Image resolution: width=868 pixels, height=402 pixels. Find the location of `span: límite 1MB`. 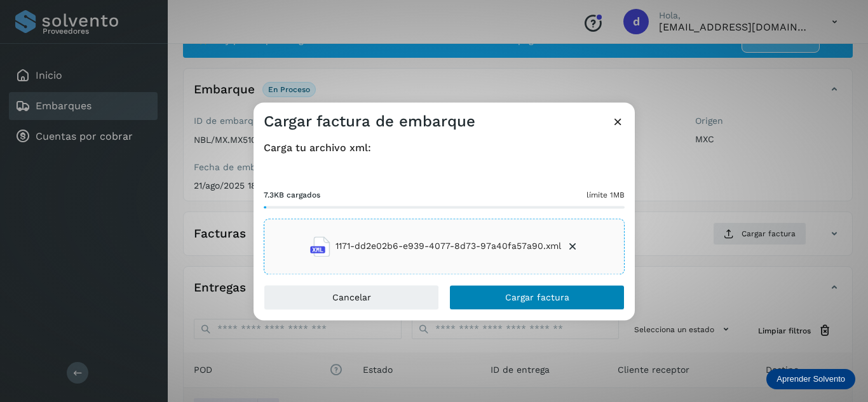

span: límite 1MB is located at coordinates (605, 195).